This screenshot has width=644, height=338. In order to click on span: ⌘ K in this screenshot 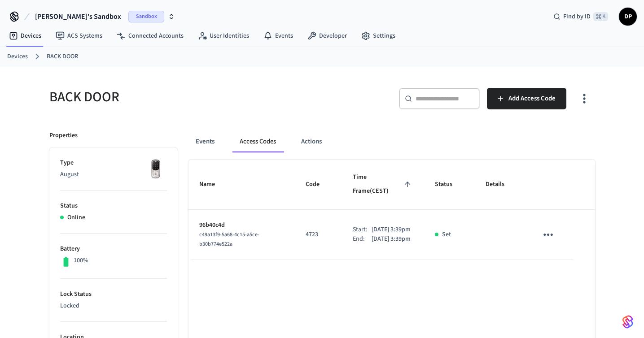, I will do `click(600, 17)`.